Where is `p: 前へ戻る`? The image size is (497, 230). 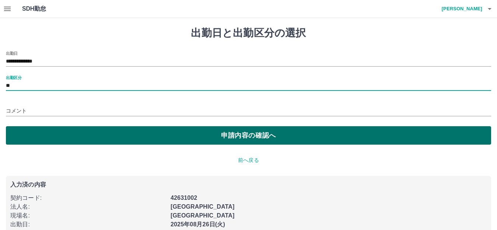 p: 前へ戻る is located at coordinates (249, 160).